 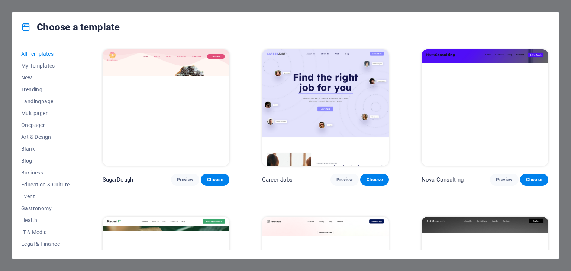 I want to click on button: New, so click(x=45, y=78).